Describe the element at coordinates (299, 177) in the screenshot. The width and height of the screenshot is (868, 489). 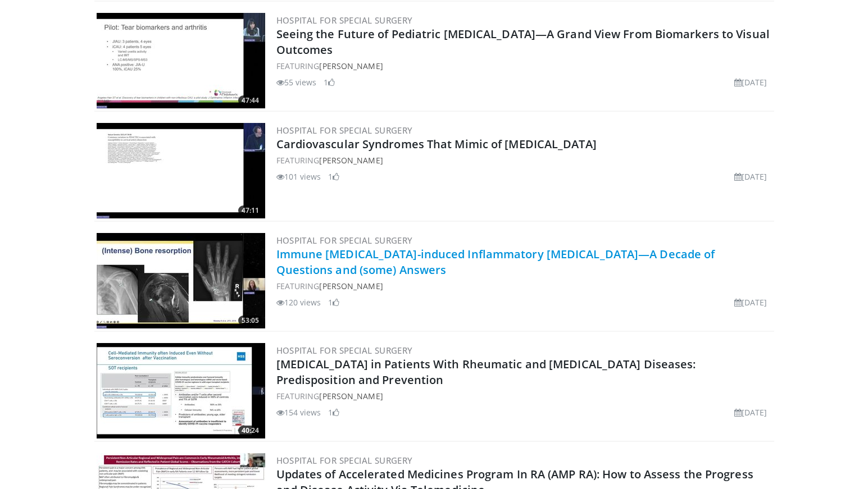
I see `li: 101 views` at that location.